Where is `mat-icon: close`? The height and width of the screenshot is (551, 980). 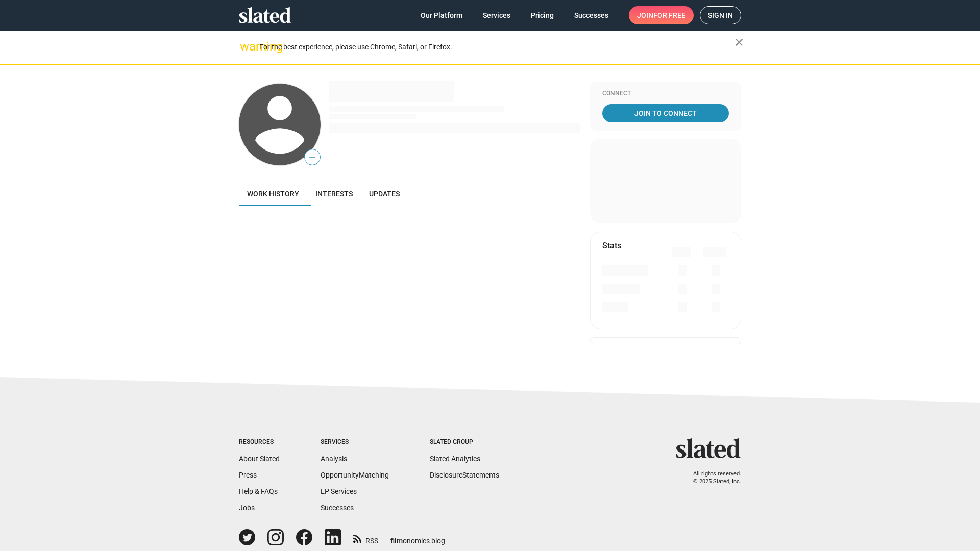
mat-icon: close is located at coordinates (739, 43).